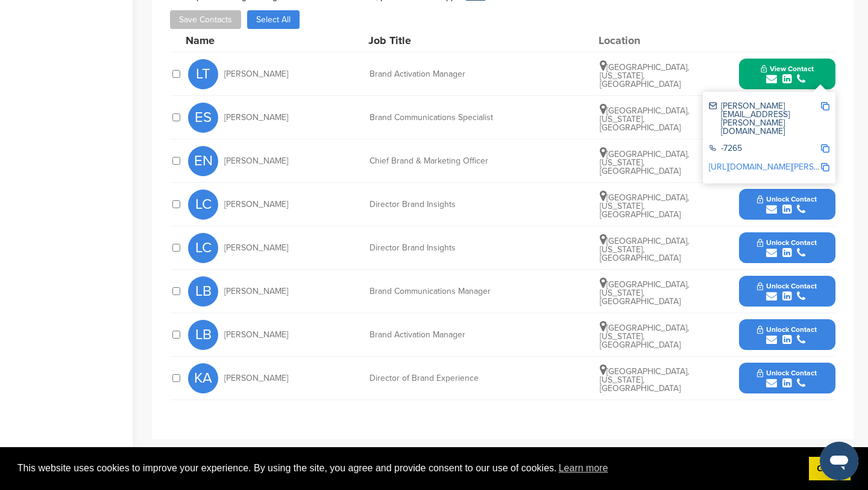 The height and width of the screenshot is (490, 868). What do you see at coordinates (273, 19) in the screenshot?
I see `button: Select All` at bounding box center [273, 19].